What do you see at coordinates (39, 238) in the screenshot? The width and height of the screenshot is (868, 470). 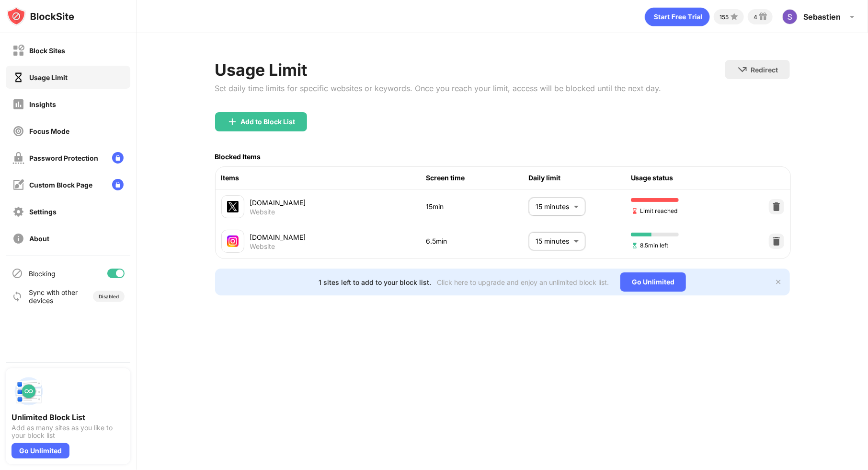 I see `div: About` at bounding box center [39, 238].